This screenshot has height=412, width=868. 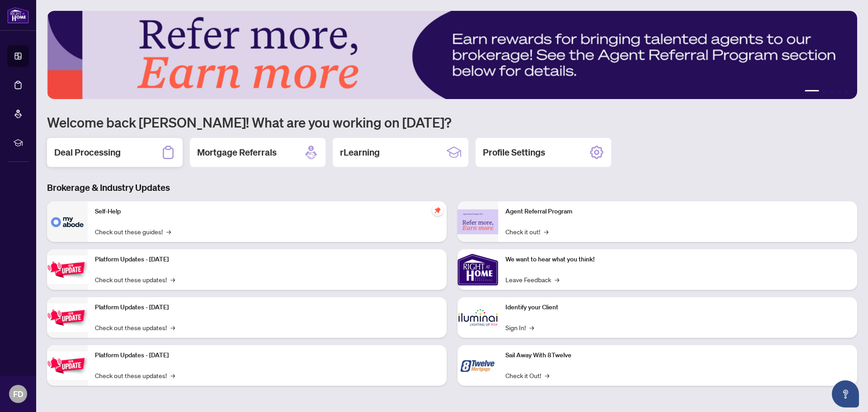 I want to click on img: Platform Updates - June 23, 2025, so click(x=67, y=365).